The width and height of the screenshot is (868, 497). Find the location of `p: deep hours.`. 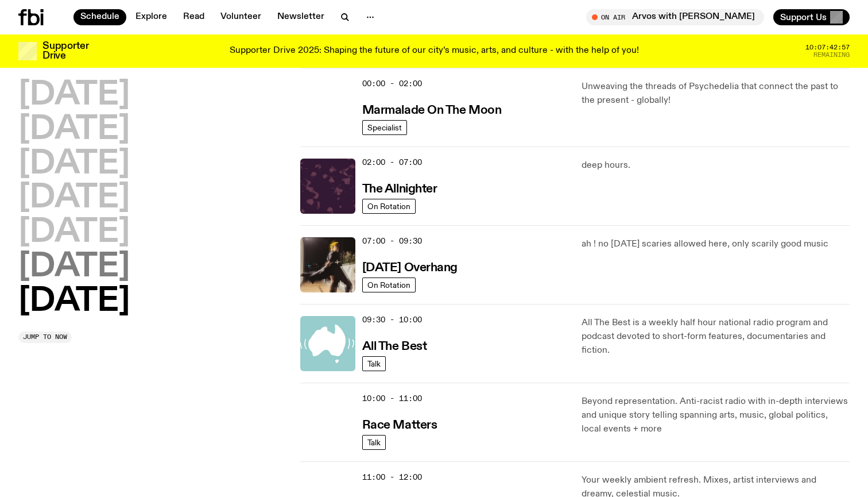

p: deep hours. is located at coordinates (715, 165).